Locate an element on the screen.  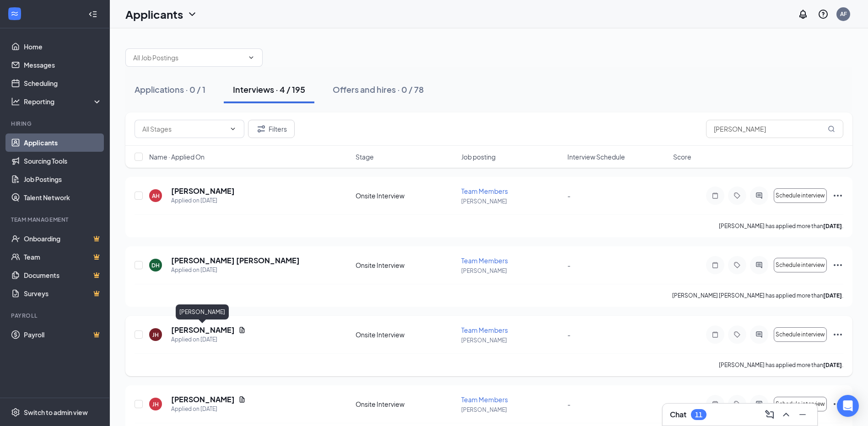
input: All Stages is located at coordinates (184, 128).